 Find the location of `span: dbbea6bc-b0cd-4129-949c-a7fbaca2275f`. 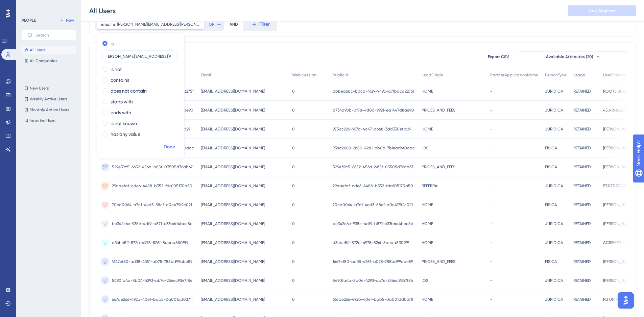

span: dbbea6bc-b0cd-4129-949c-a7fbaca2275f is located at coordinates (373, 91).